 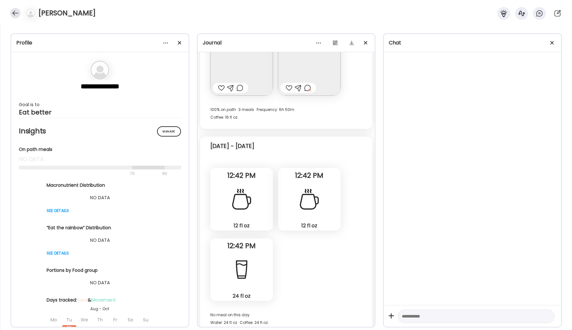 What do you see at coordinates (100, 149) in the screenshot?
I see `div: On path meals` at bounding box center [100, 149].